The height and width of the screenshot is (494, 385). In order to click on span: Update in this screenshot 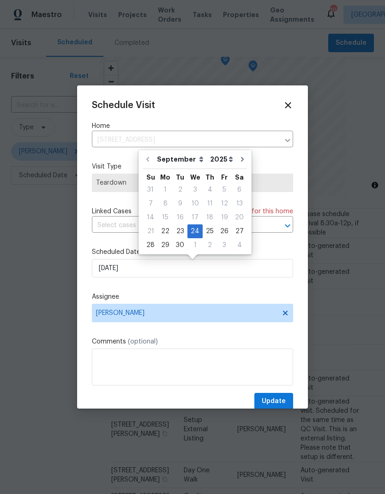, I will do `click(274, 401)`.